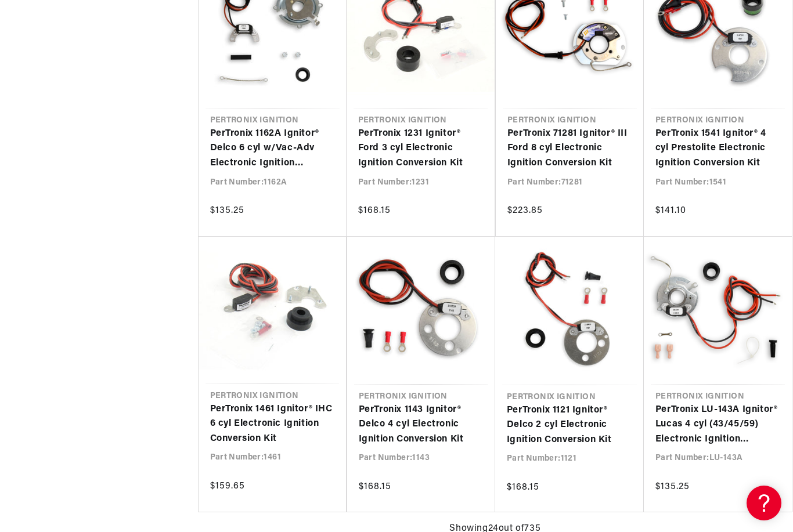 This screenshot has width=793, height=532. What do you see at coordinates (570, 426) in the screenshot?
I see `a: PerTronix 1121 Ignitor® Delco 2 cyl Electronic Ignition Conversion Kit` at bounding box center [570, 426].